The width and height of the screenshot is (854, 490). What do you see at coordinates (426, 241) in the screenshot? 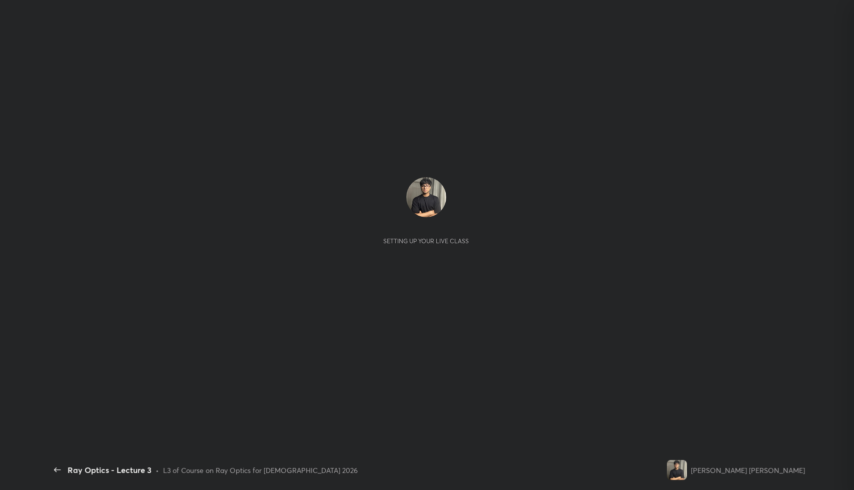
I see `div: Setting up your live class` at bounding box center [426, 241].